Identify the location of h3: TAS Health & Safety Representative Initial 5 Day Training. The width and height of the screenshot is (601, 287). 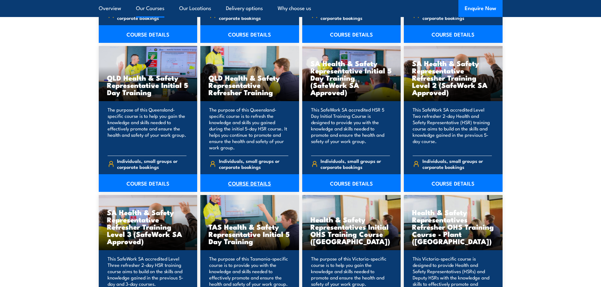
(249, 234).